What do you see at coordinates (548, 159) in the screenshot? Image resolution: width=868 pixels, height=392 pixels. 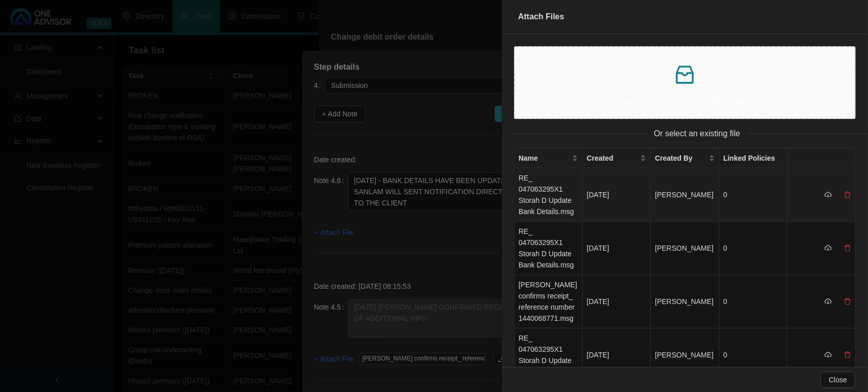 I see `th: Name` at bounding box center [548, 159].